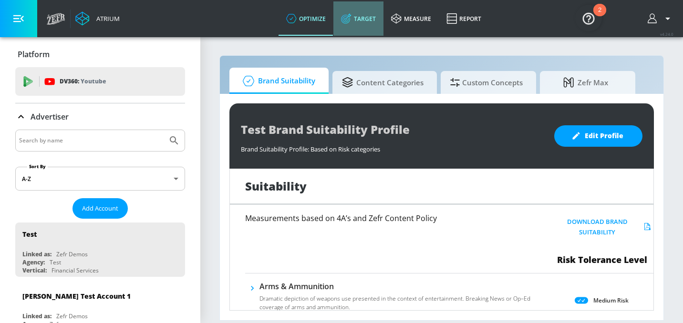 The image size is (683, 323). I want to click on p: Platform, so click(33, 54).